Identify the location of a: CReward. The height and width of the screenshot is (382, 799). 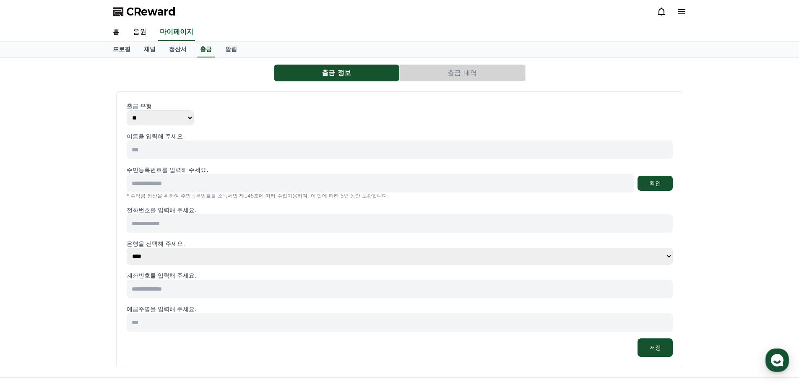
(144, 12).